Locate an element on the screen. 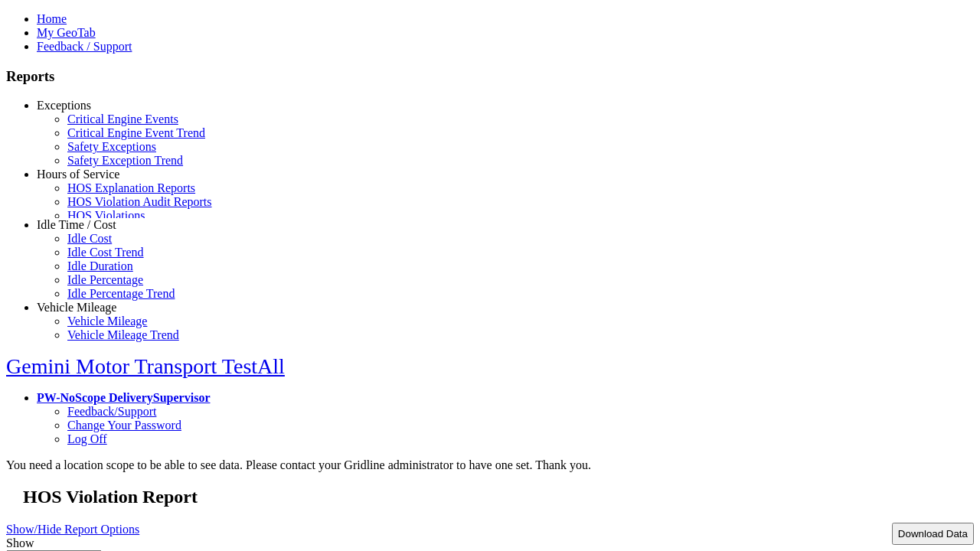 The image size is (980, 551). a: Feedback/Support is located at coordinates (111, 411).